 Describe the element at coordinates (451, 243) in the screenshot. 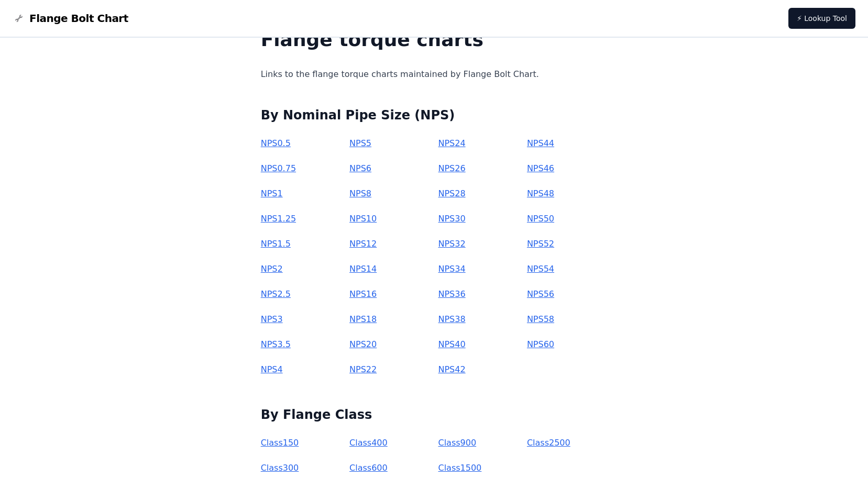

I see `a: NPS32` at that location.